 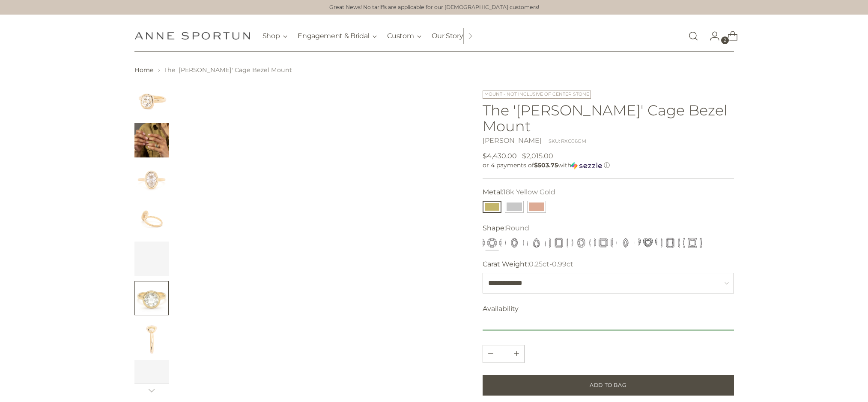 I want to click on label: Metal:, so click(x=519, y=192).